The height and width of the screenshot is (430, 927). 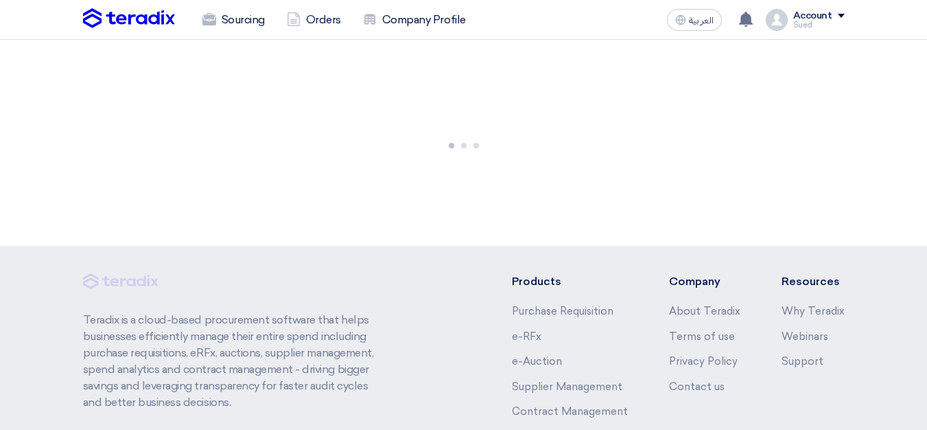 I want to click on img: profile_test.png, so click(x=777, y=20).